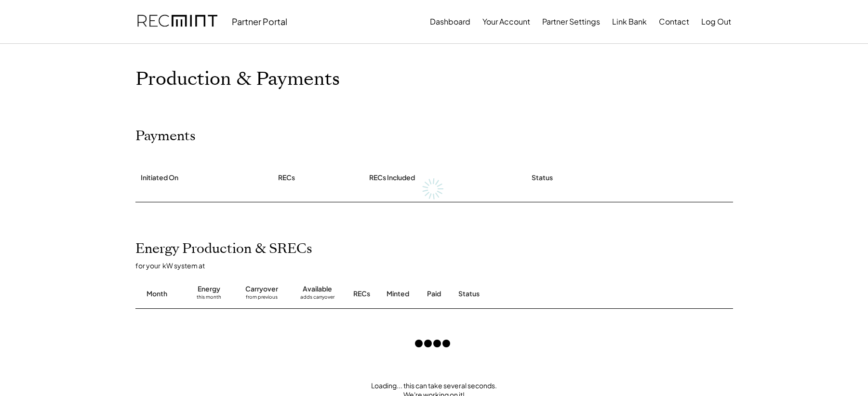  What do you see at coordinates (317, 299) in the screenshot?
I see `div: adds carryover` at bounding box center [317, 299].